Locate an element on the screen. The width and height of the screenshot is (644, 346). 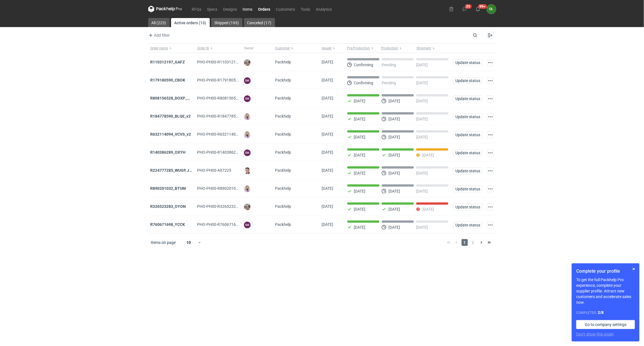
span: 12/09/2025 is located at coordinates (327, 188).